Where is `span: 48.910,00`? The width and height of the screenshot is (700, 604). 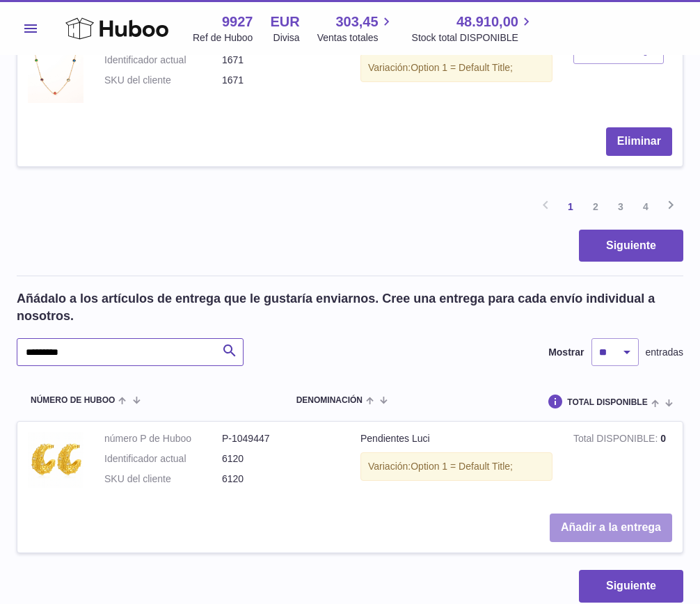 span: 48.910,00 is located at coordinates (487, 21).